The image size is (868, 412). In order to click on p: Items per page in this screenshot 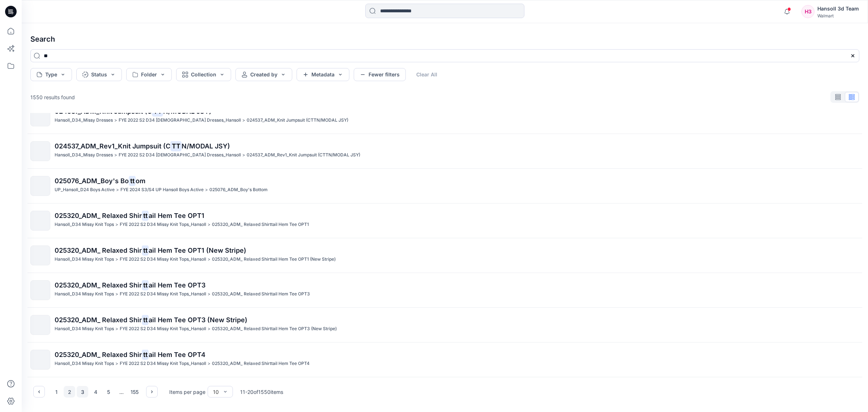, I will do `click(187, 392)`.